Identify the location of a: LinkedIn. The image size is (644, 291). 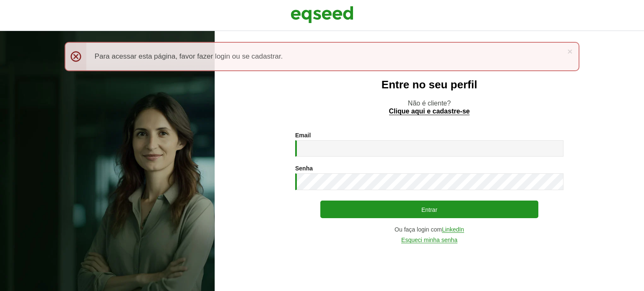
(453, 229).